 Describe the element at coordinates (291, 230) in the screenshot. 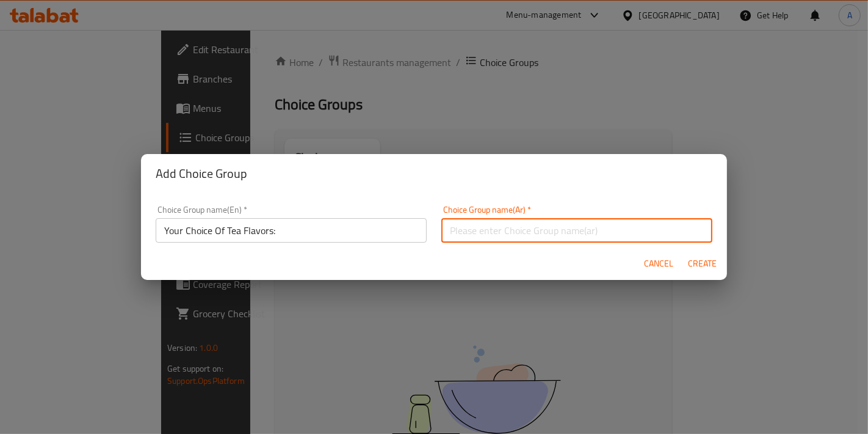

I see `input: Please enter Choice Group name(en)` at that location.